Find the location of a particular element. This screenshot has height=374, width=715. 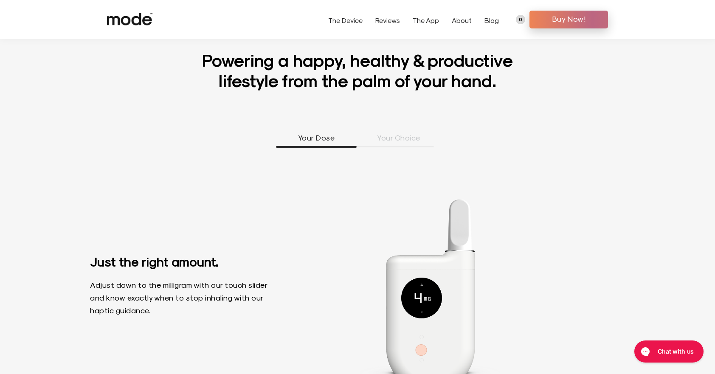

p: Adjust down to the milligram with our touch slider and know exactly when to stop inhaling with ou... is located at coordinates (181, 298).